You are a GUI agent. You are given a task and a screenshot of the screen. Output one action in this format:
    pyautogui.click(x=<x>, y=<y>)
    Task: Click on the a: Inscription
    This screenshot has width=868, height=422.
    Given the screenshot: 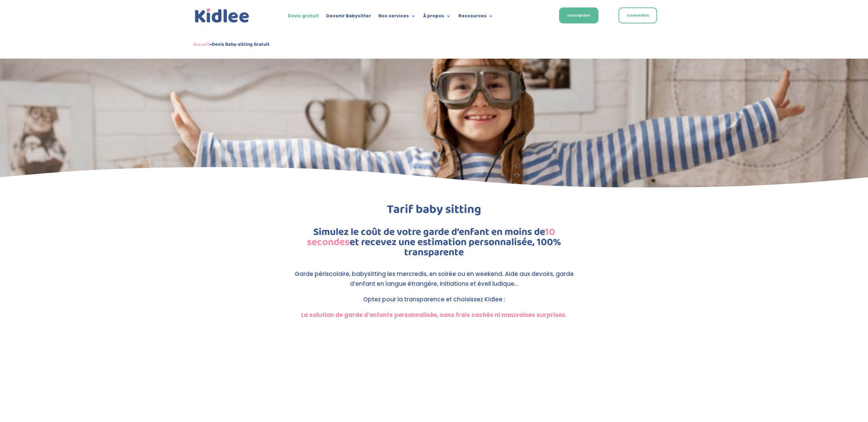 What is the action you would take?
    pyautogui.click(x=578, y=15)
    